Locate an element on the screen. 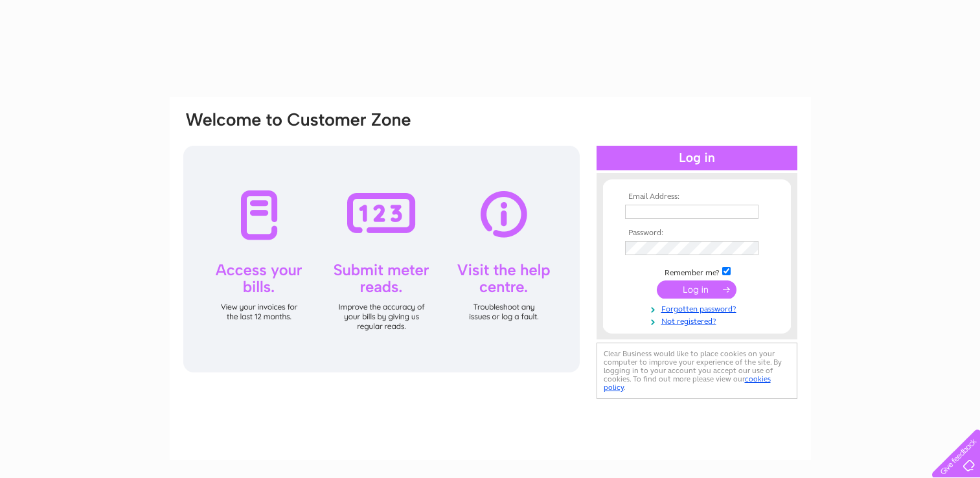  div: Clear Business would like to place cookies on your computer to improve your experience of the sit... is located at coordinates (697, 370).